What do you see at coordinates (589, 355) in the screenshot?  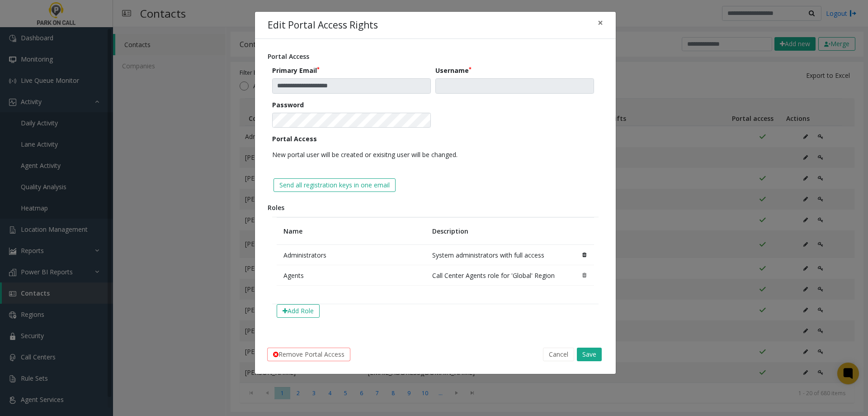 I see `button: Save` at bounding box center [589, 355].